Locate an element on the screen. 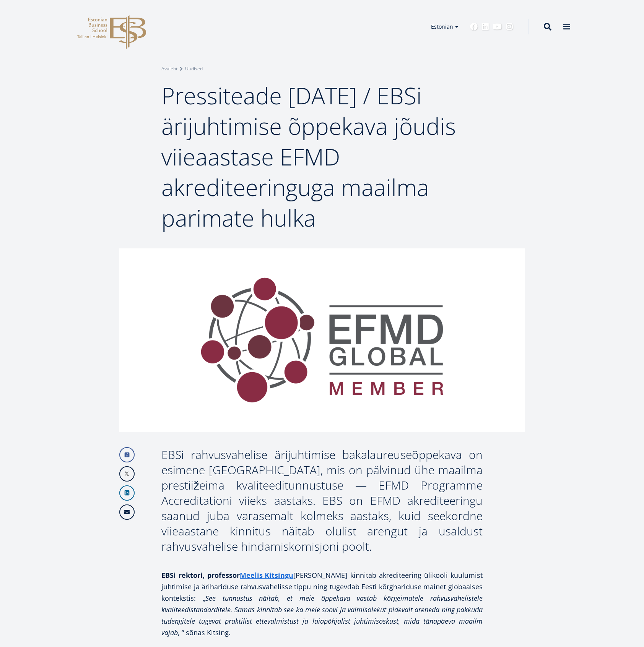 The width and height of the screenshot is (644, 647). a: Youtube is located at coordinates (497, 27).